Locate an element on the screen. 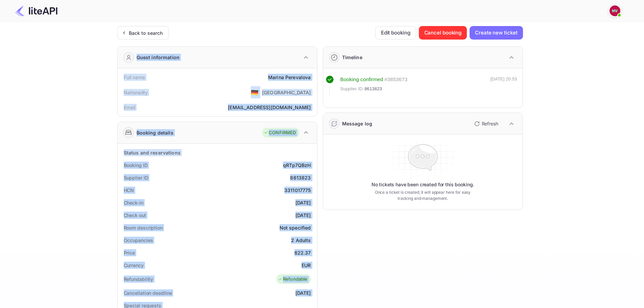 The image size is (644, 308). div: CONFIRMED is located at coordinates (279, 133).